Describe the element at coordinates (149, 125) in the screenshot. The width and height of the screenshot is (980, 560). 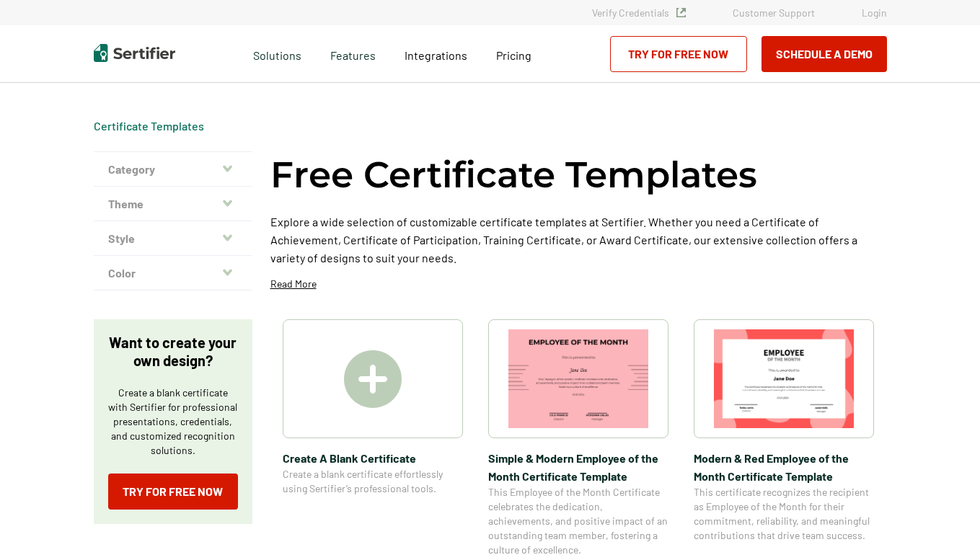
I see `a: Certificate Templates` at that location.